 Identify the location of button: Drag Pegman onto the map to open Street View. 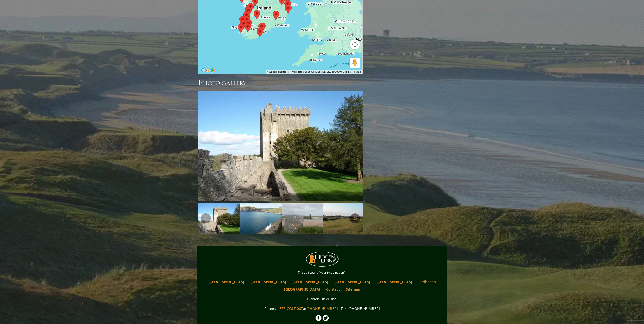
(355, 63).